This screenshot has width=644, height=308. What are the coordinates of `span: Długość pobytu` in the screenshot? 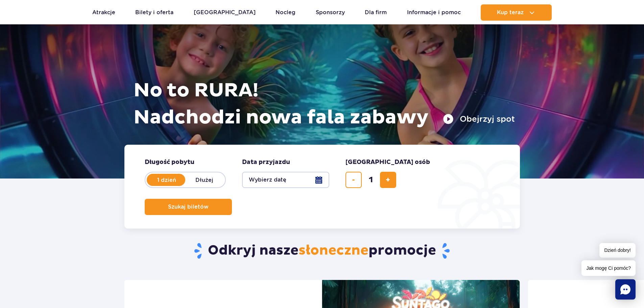 It's located at (169, 162).